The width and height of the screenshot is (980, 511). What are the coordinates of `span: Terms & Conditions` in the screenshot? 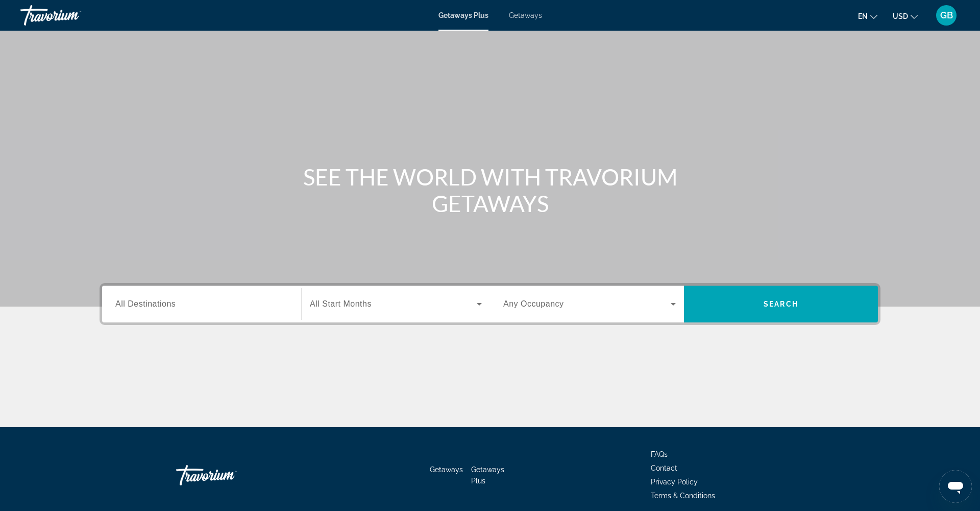 It's located at (683, 495).